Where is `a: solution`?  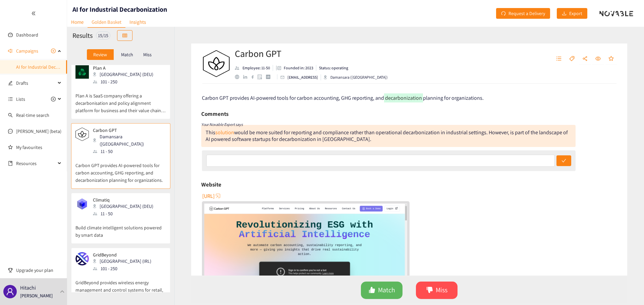
a: solution is located at coordinates (225, 132).